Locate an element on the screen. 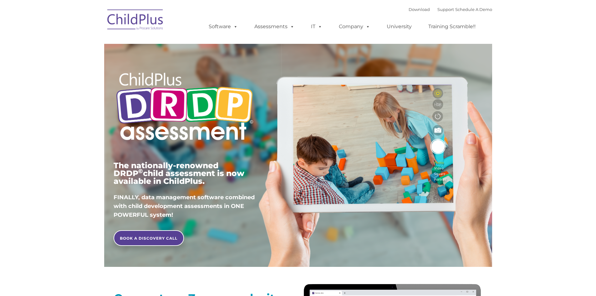 This screenshot has width=596, height=296. a: IT is located at coordinates (317, 27).